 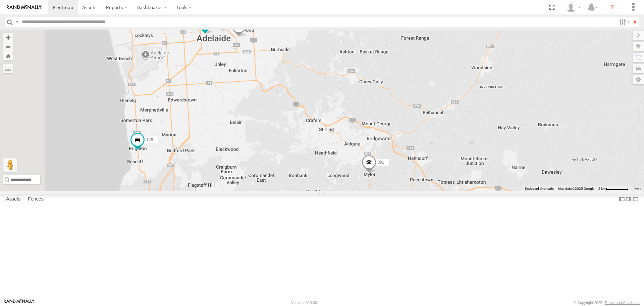 What do you see at coordinates (607, 302) in the screenshot?
I see `div: © Copyright 2025 -` at bounding box center [607, 302].